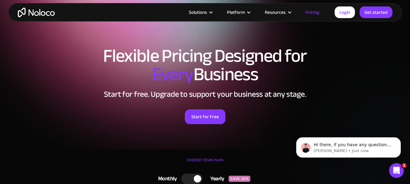  I want to click on h1: Flexible Pricing Designed for Business, so click(205, 65).